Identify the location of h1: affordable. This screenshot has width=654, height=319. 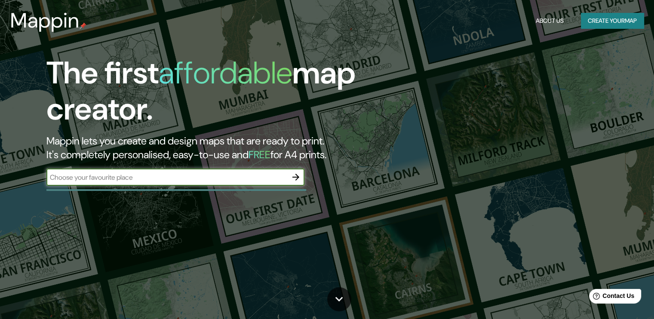
(225, 73).